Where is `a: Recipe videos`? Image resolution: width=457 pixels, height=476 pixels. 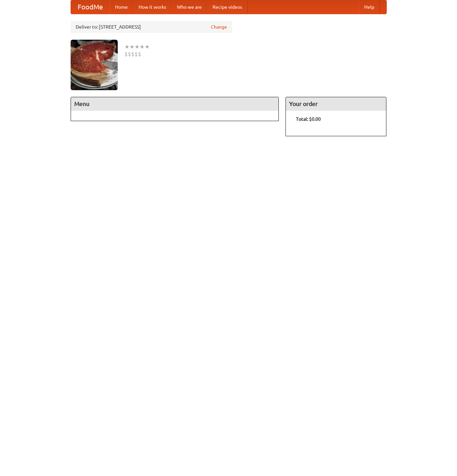 a: Recipe videos is located at coordinates (227, 7).